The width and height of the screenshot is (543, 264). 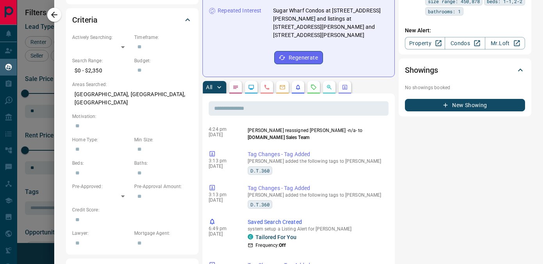 I want to click on svg: Emails, so click(x=282, y=87).